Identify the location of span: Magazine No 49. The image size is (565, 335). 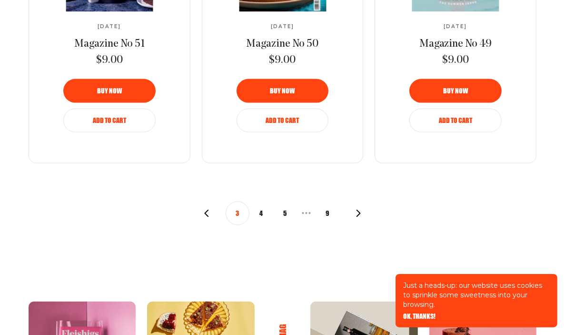
(456, 44).